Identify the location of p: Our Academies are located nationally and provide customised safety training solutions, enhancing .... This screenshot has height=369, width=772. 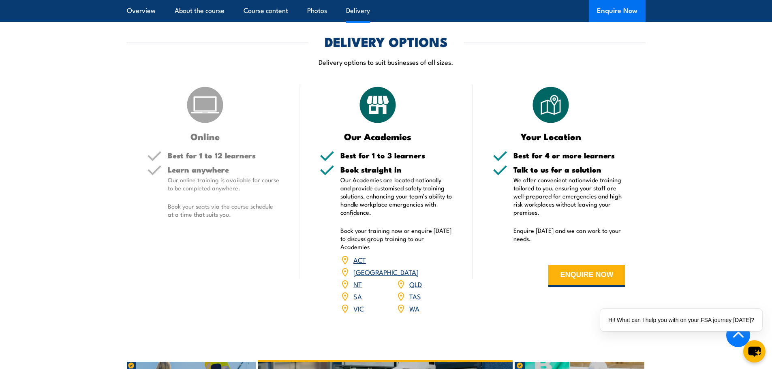
(396, 196).